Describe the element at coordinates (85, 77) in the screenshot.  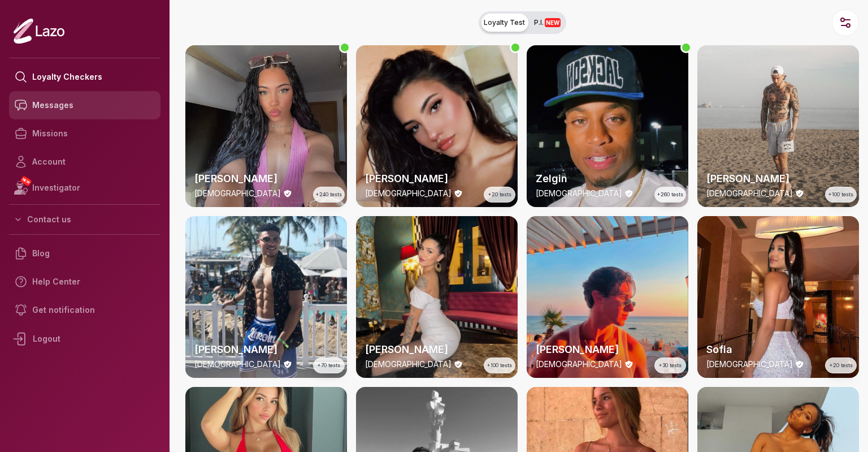
I see `a: Loyalty Checkers` at that location.